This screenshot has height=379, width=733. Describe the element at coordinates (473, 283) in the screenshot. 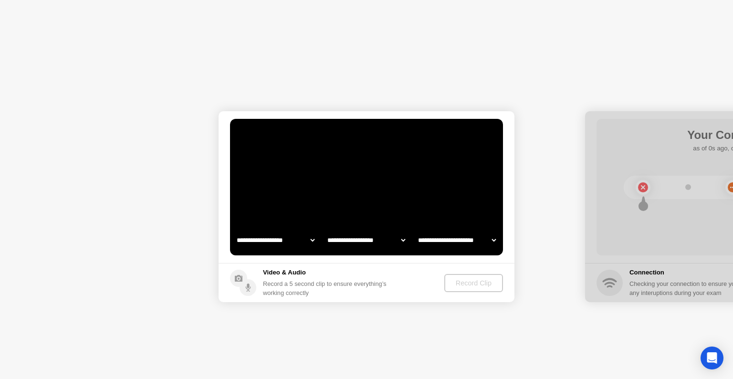

I see `div: Record Clip` at that location.